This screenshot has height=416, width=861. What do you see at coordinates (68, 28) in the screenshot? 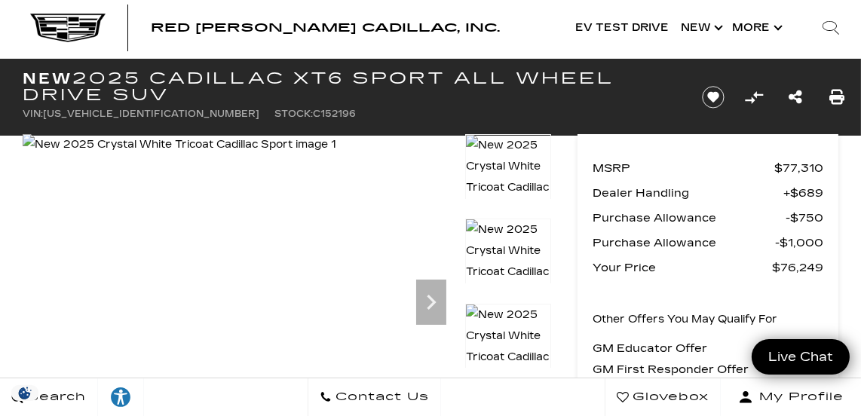
I see `img: Cadillac Dark Logo with Cadillac White Text` at bounding box center [68, 28].